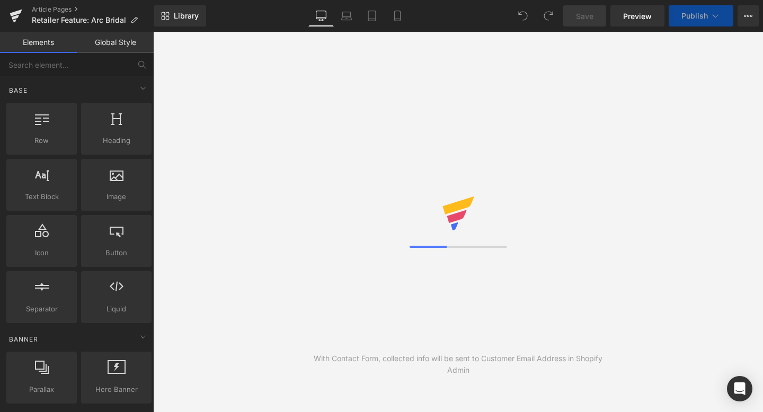 The width and height of the screenshot is (763, 412). What do you see at coordinates (116, 253) in the screenshot?
I see `span: Button` at bounding box center [116, 253].